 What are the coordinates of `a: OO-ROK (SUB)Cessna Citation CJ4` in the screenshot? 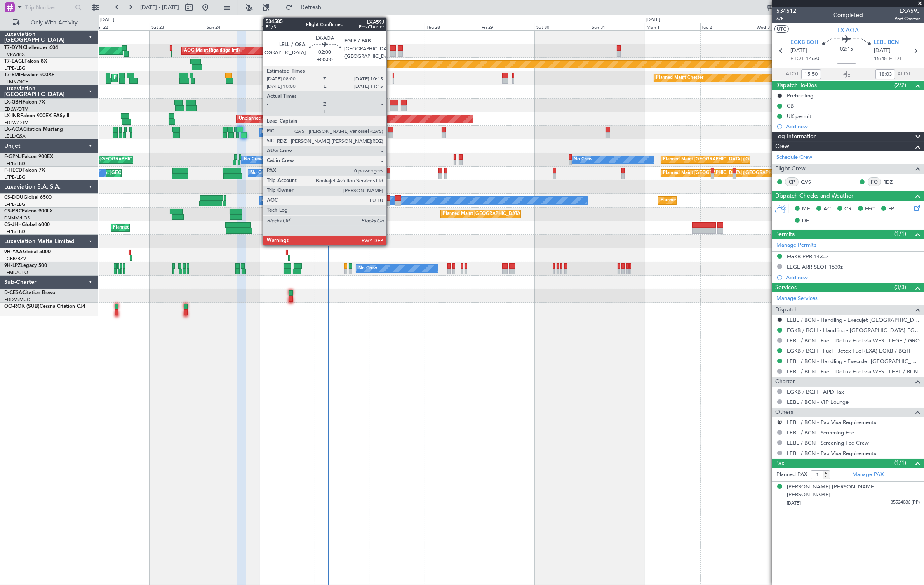 It's located at (44, 307).